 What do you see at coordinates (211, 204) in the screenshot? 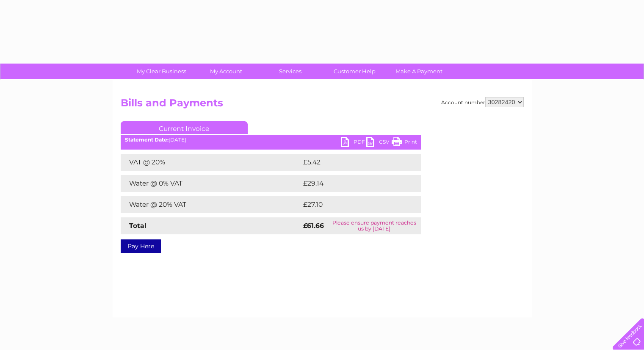
I see `td: Water @ 20% VAT` at bounding box center [211, 204].